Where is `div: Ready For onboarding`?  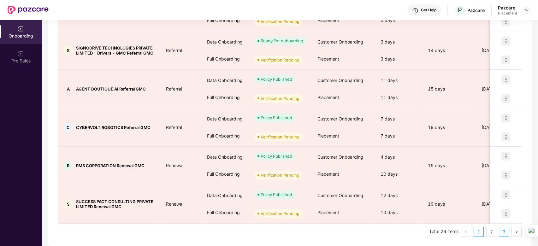
div: Ready For onboarding is located at coordinates (282, 41).